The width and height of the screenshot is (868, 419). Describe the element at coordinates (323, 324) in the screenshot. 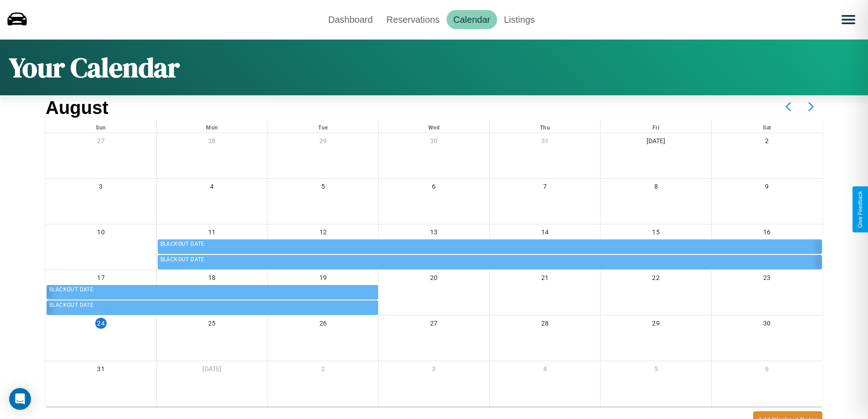

I see `div: 26` at that location.